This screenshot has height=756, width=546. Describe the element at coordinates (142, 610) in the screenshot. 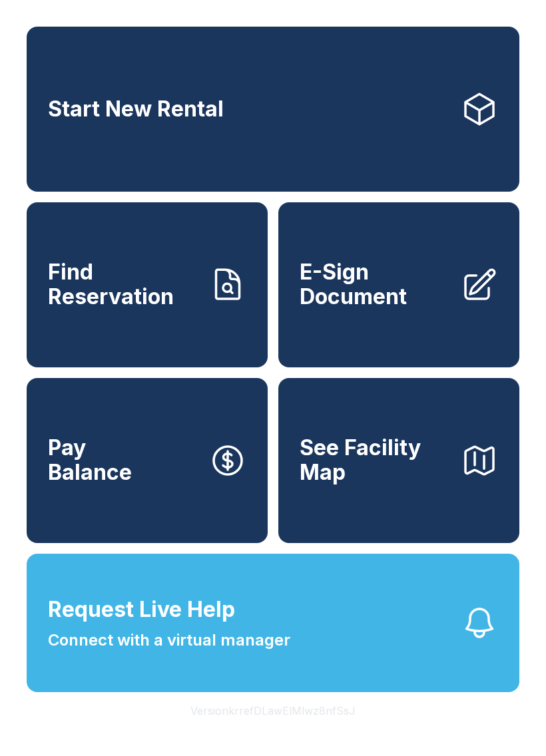

I see `span: Request Live Help` at that location.